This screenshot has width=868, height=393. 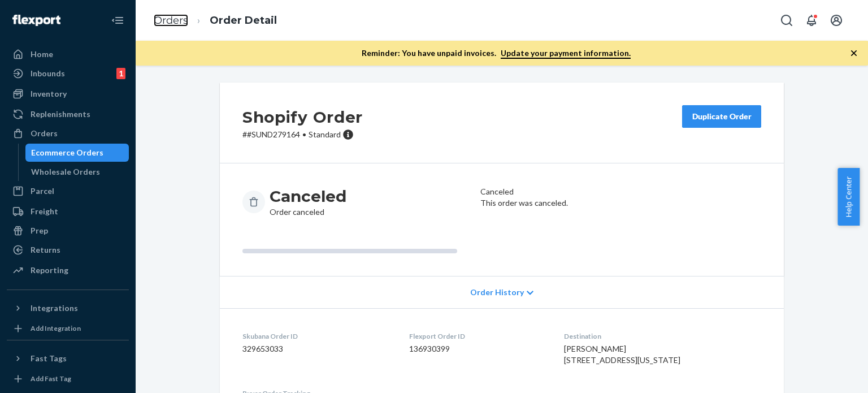 I want to click on a: Add Integration, so click(x=68, y=329).